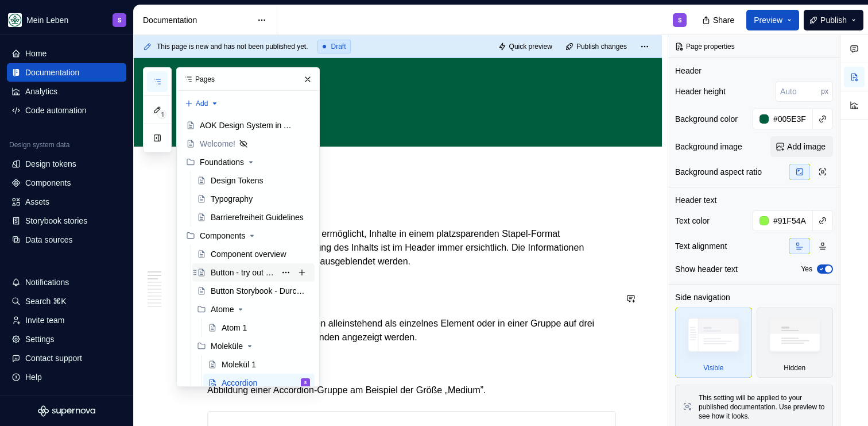  What do you see at coordinates (222, 162) in the screenshot?
I see `div: Foundations` at bounding box center [222, 162].